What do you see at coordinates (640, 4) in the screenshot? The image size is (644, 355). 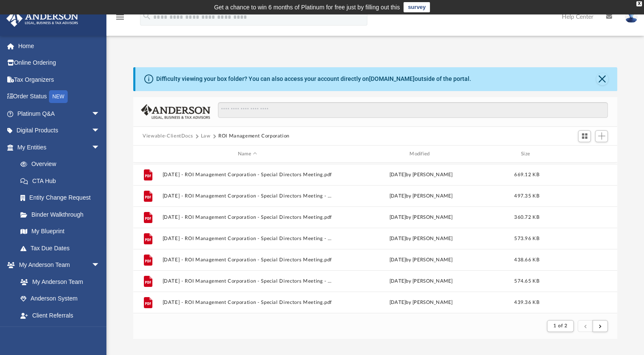 I see `div: close` at bounding box center [640, 4].